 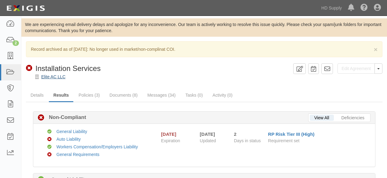 What do you see at coordinates (284, 141) in the screenshot?
I see `span: Requirement set` at bounding box center [284, 141].